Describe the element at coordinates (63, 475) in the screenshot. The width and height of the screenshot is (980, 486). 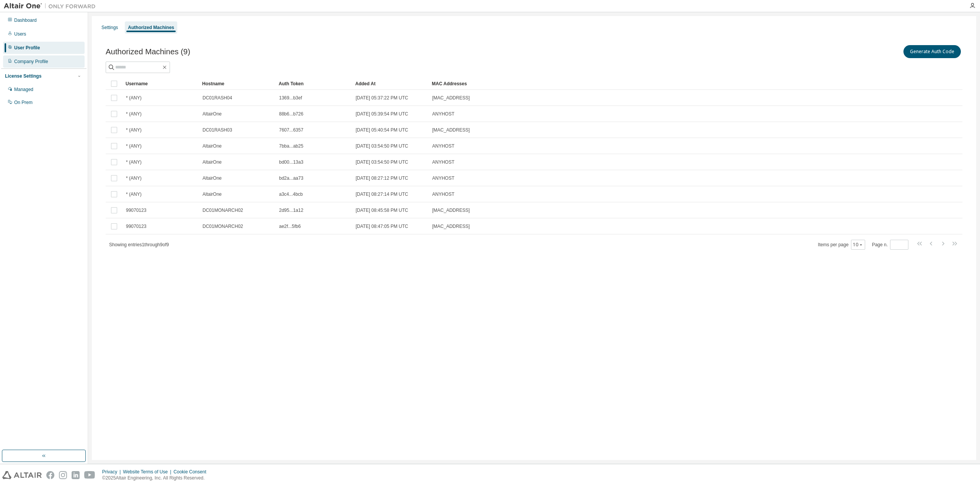
I see `img: instagram.svg` at that location.